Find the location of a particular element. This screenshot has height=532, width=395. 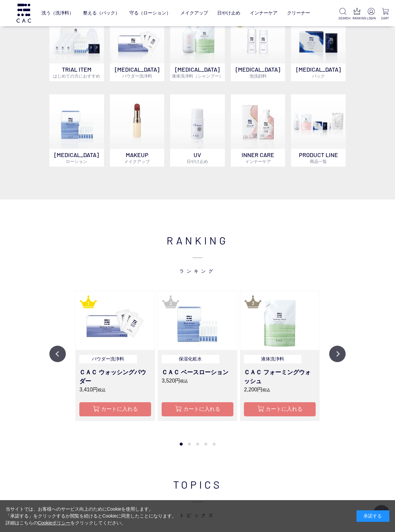

a: インナーケア is located at coordinates (263, 13).